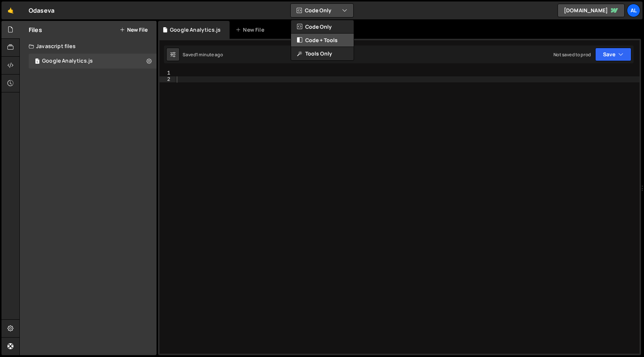 Image resolution: width=644 pixels, height=357 pixels. What do you see at coordinates (322, 53) in the screenshot?
I see `button: Tools Only` at bounding box center [322, 53].